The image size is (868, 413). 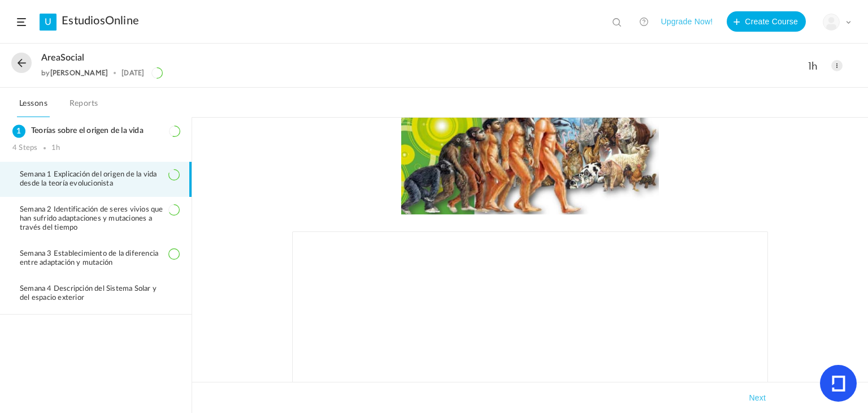 What do you see at coordinates (99, 219) in the screenshot?
I see `span: Semana 2 Identificación de seres vivios que han sufrido adaptaciones y mutaciones a través del ti...` at bounding box center [99, 219].